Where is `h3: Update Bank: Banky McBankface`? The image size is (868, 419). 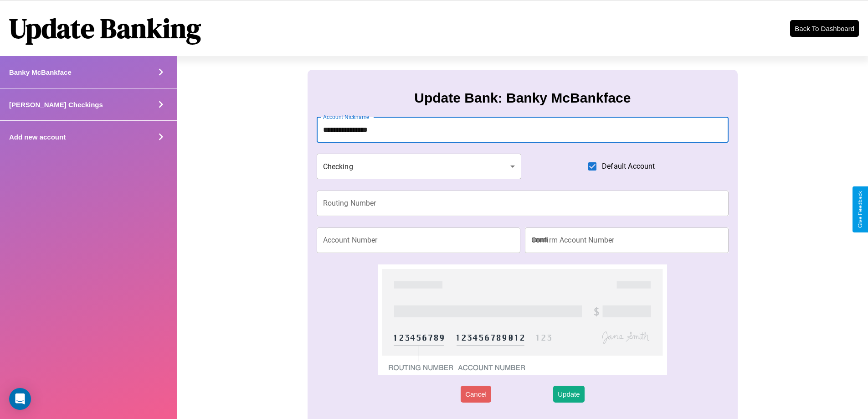
h3: Update Bank: Banky McBankface is located at coordinates (522, 98).